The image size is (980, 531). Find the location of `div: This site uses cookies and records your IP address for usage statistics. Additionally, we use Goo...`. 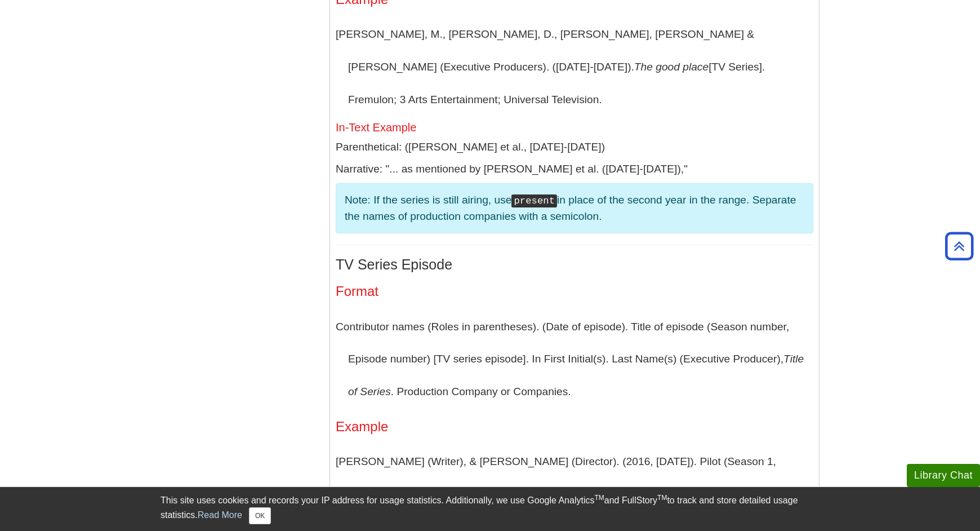

div: This site uses cookies and records your IP address for usage statistics. Additionally, we use Goo... is located at coordinates (490, 509).